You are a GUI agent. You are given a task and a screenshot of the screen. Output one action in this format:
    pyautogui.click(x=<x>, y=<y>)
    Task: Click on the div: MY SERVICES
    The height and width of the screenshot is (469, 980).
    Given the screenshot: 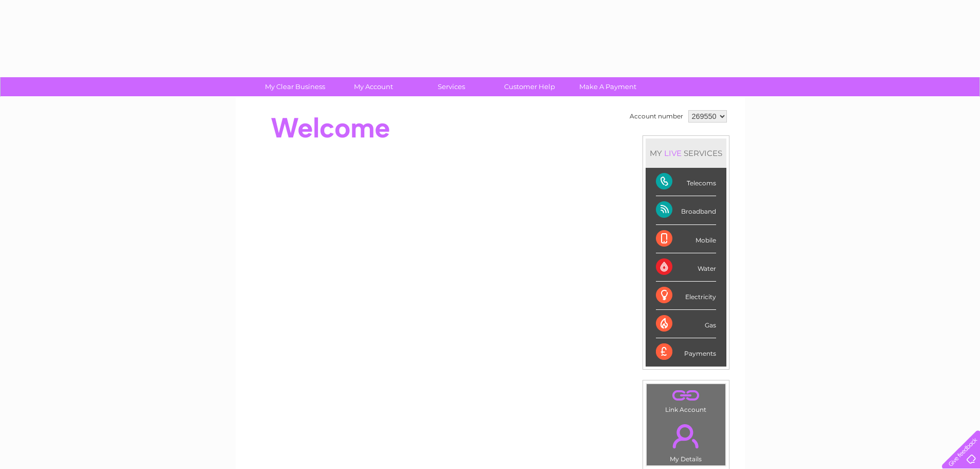 What is the action you would take?
    pyautogui.click(x=686, y=153)
    